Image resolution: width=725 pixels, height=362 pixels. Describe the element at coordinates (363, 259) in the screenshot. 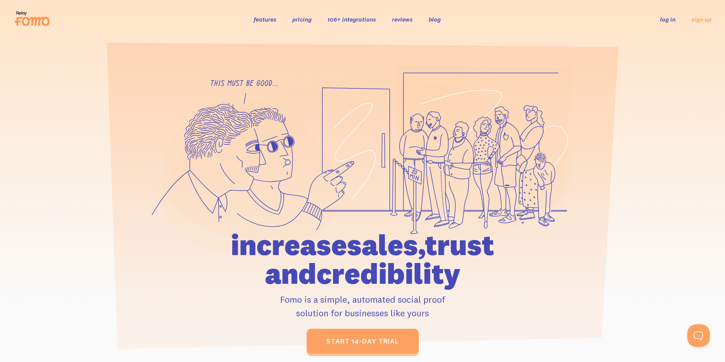

I see `h1: increase sales, trust and credibility` at that location.